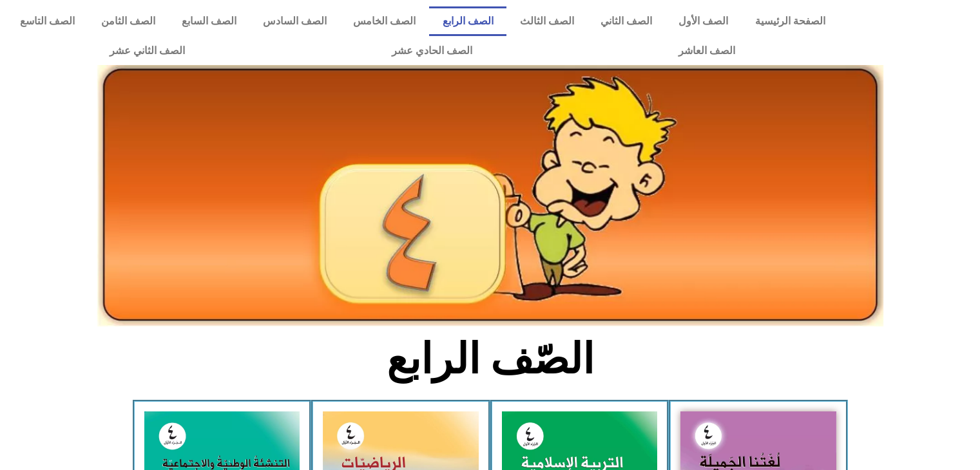 This screenshot has width=980, height=470. What do you see at coordinates (295, 22) in the screenshot?
I see `a: الصف السادس` at bounding box center [295, 22].